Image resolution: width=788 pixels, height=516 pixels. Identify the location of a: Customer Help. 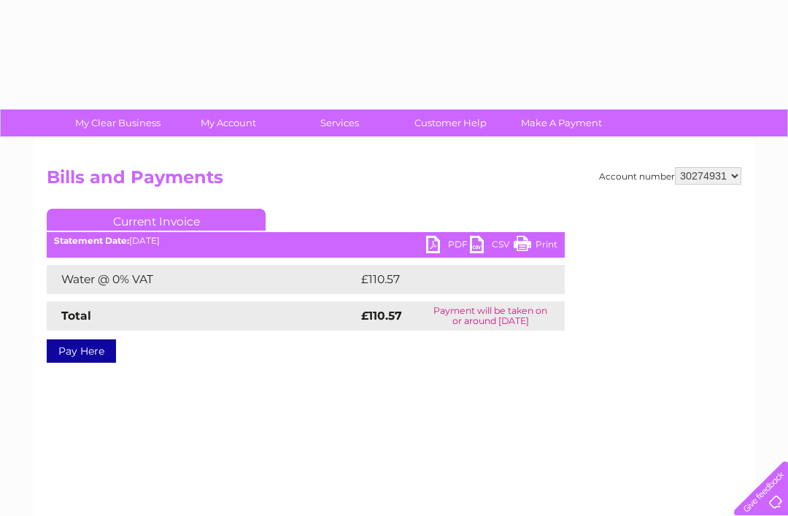
(450, 123).